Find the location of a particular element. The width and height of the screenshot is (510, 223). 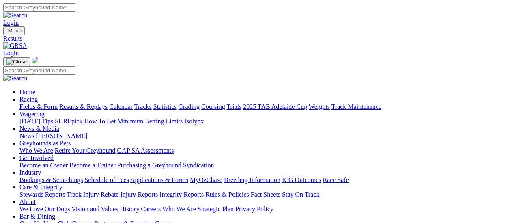

img: GRSA is located at coordinates (15, 46).